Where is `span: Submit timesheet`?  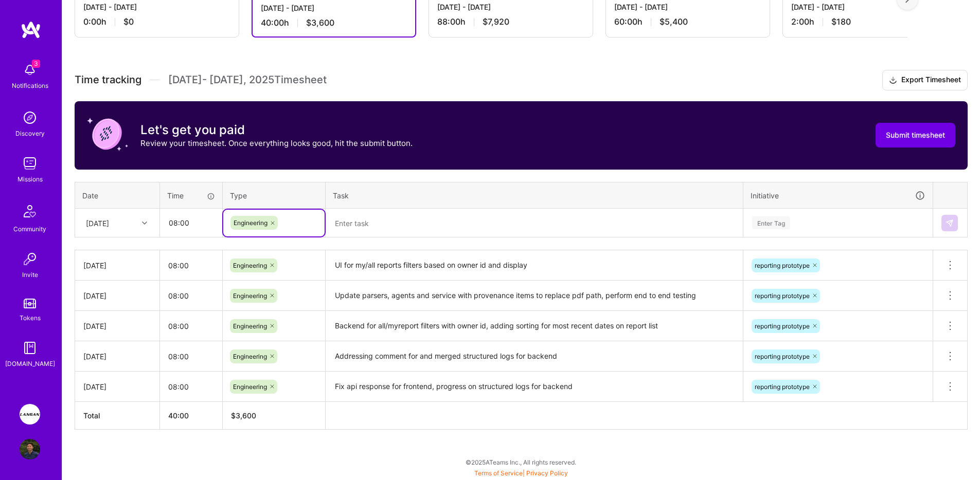 span: Submit timesheet is located at coordinates (916, 136).